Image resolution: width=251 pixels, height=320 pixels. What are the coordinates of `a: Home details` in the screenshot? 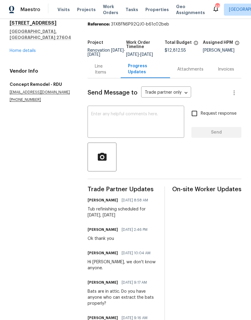 It's located at (23, 51).